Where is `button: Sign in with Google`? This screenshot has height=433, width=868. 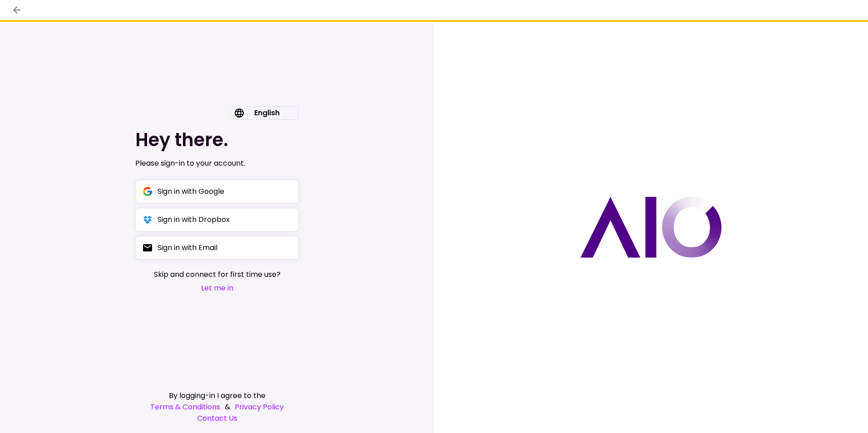 button: Sign in with Google is located at coordinates (217, 192).